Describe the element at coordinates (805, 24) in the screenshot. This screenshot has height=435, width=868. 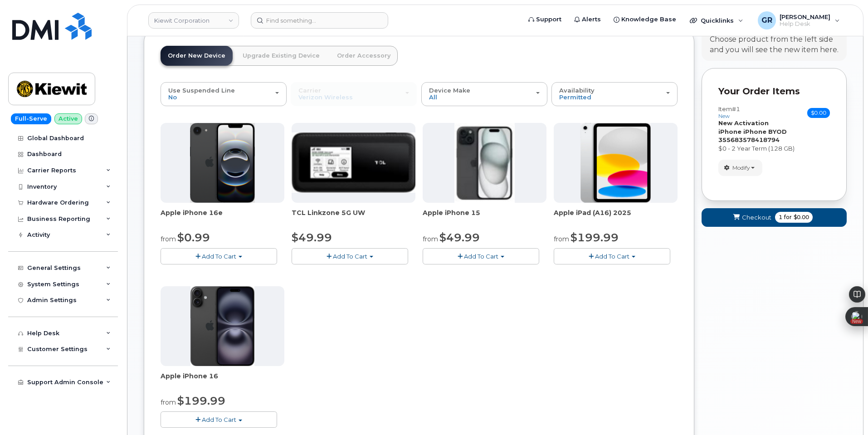
I see `span: Help Desk` at that location.